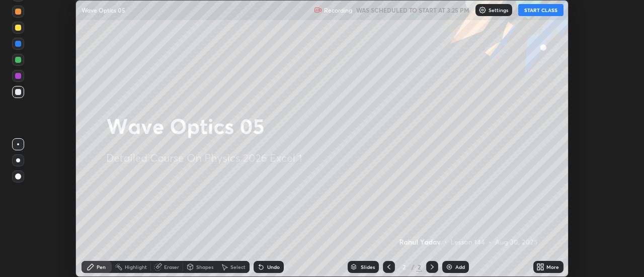  I want to click on div: Slides, so click(368, 267).